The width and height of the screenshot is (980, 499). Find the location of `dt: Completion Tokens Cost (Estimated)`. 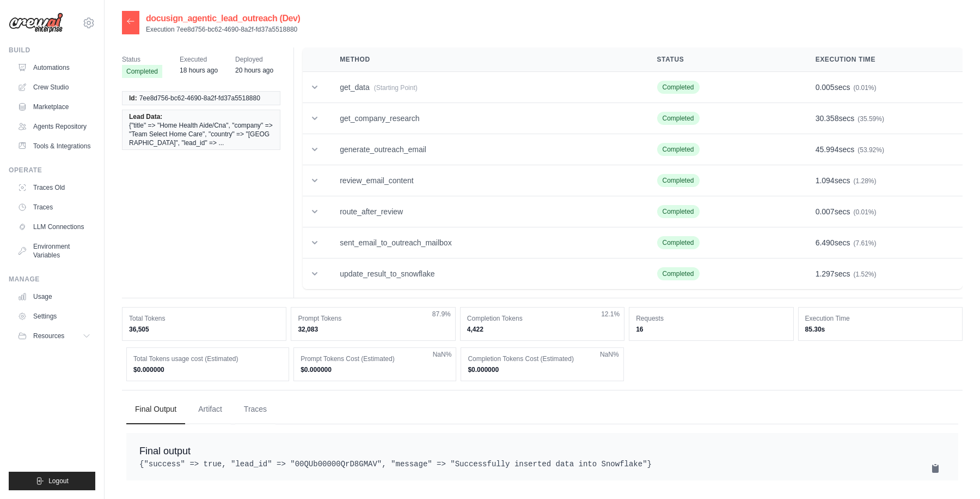

dt: Completion Tokens Cost (Estimated) is located at coordinates (542, 359).